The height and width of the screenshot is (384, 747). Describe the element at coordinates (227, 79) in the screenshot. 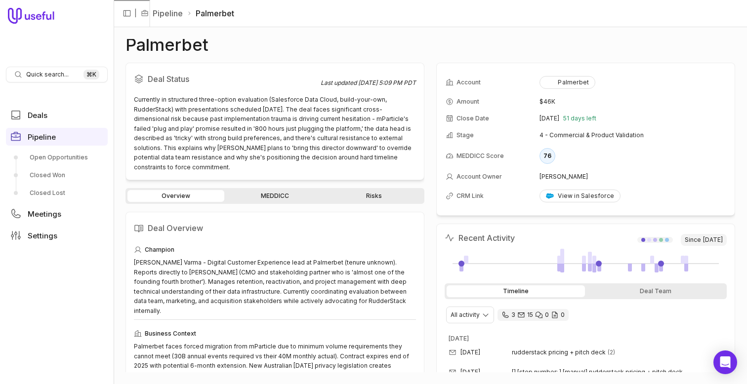

I see `h2: Deal Status` at that location.